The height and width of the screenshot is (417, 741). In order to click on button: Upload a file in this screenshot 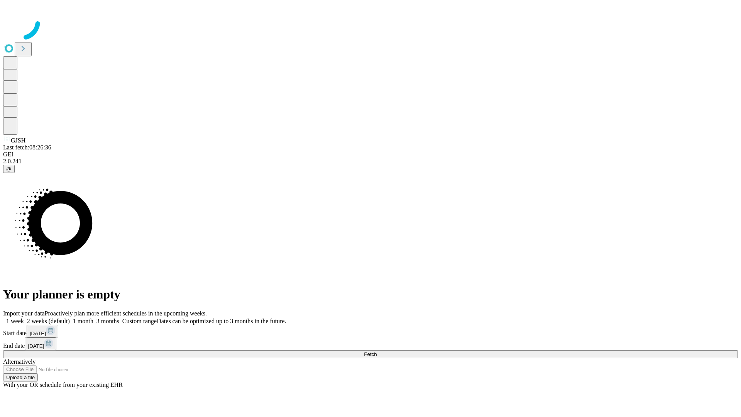, I will do `click(20, 377)`.